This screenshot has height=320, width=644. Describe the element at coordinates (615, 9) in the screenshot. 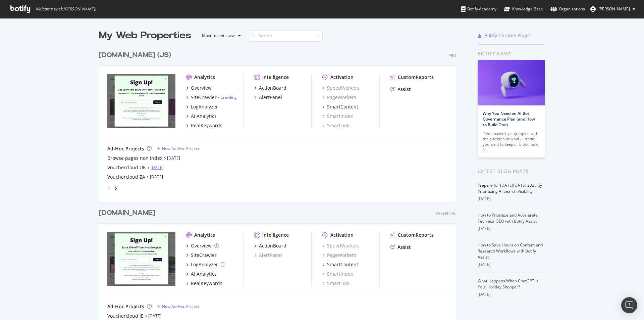

I see `span: Luca Malagigi` at that location.